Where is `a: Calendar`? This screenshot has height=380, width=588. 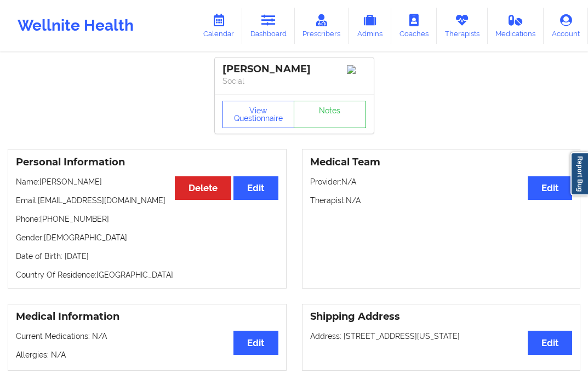
a: Calendar is located at coordinates (219, 26).